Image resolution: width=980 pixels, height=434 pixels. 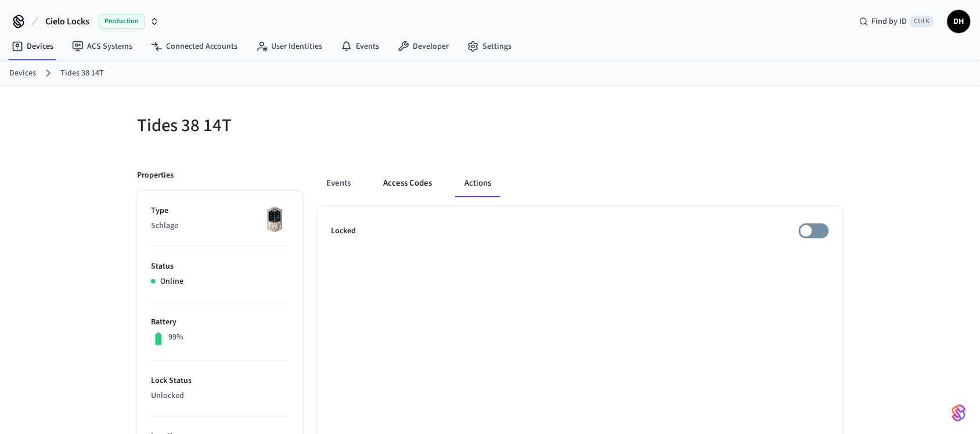 What do you see at coordinates (220, 322) in the screenshot?
I see `p: Battery` at bounding box center [220, 322].